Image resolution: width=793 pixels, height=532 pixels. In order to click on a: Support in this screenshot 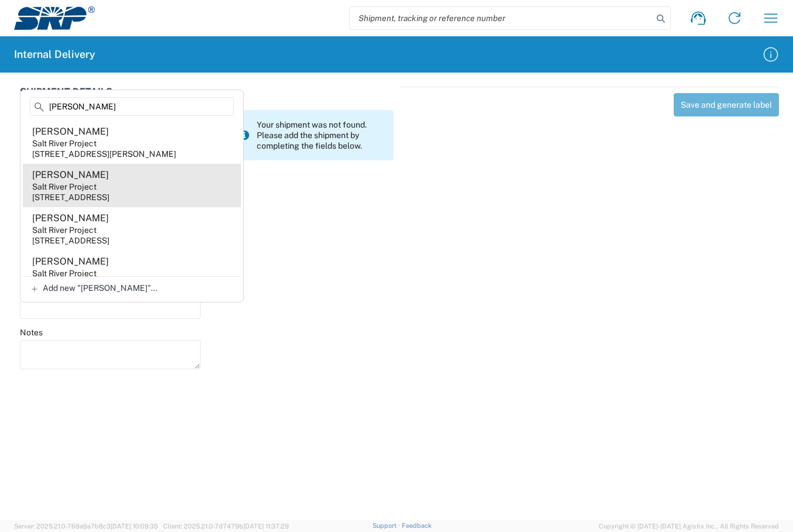, I will do `click(387, 525)`.